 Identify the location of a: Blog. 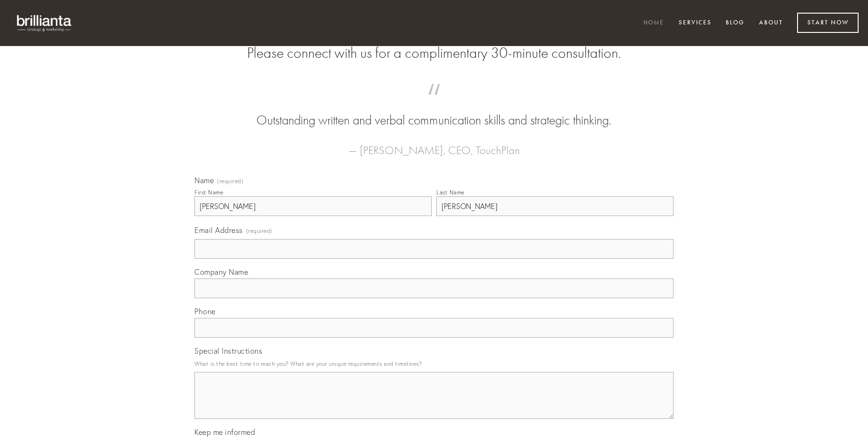
(735, 23).